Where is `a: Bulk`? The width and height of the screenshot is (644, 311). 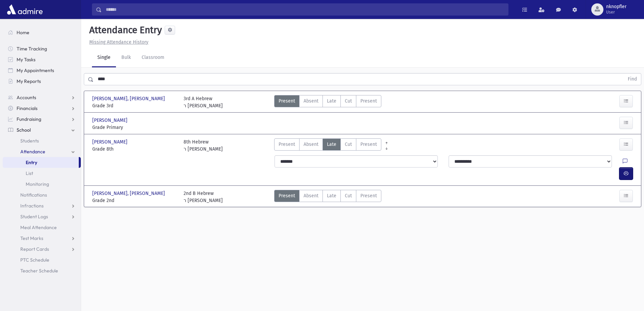 a: Bulk is located at coordinates (126, 58).